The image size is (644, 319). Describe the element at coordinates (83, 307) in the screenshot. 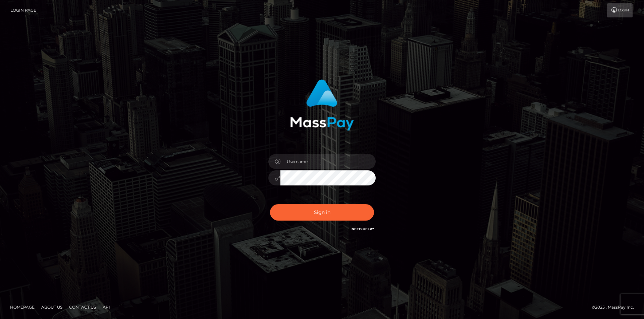

I see `a: Contact Us` at that location.